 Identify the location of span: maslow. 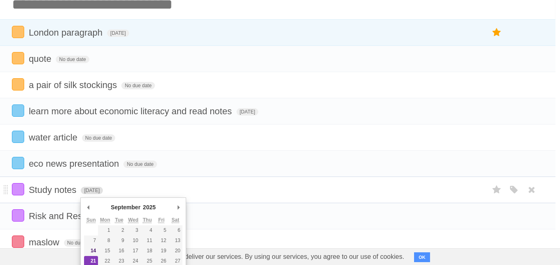
(45, 242).